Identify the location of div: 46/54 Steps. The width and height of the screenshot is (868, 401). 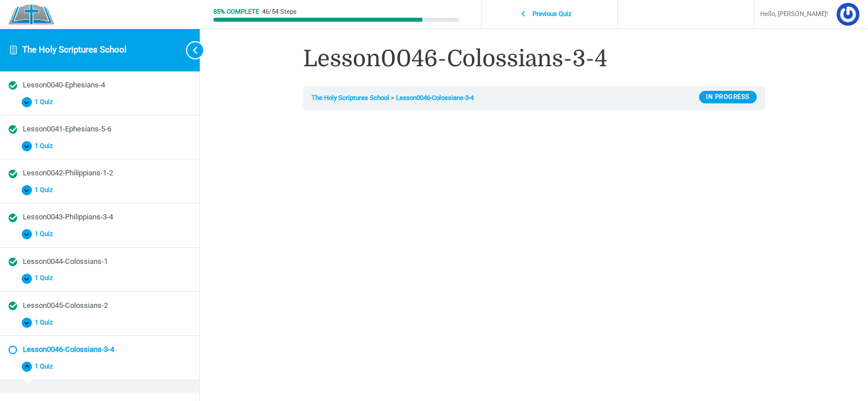
(279, 12).